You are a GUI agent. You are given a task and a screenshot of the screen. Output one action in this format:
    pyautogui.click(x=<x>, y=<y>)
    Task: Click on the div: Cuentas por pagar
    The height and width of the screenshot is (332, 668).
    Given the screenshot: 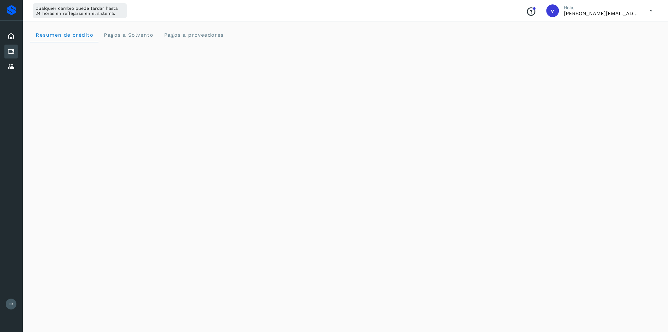 What is the action you would take?
    pyautogui.click(x=11, y=51)
    